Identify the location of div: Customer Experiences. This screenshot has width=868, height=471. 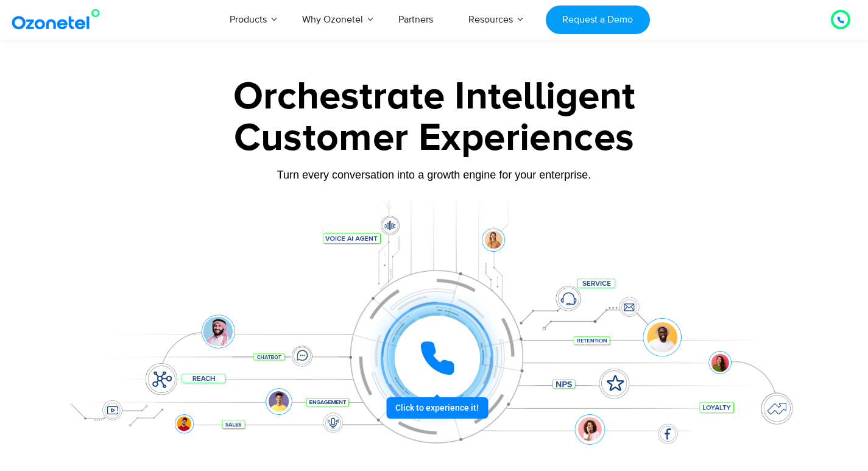
(434, 138).